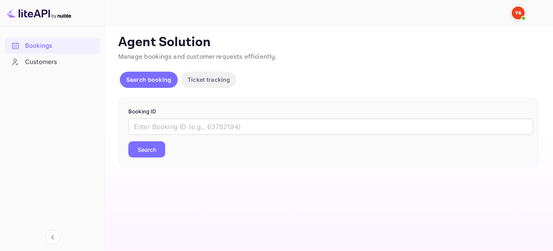  I want to click on a: Customers, so click(52, 62).